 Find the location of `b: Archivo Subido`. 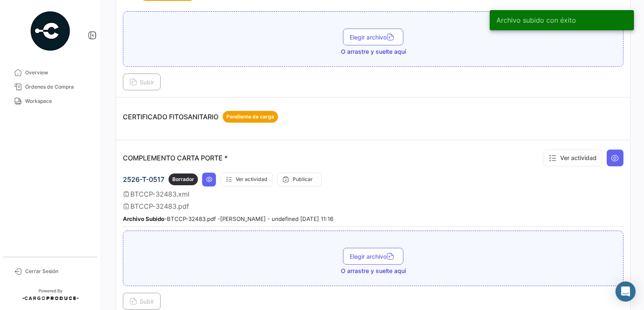

b: Archivo Subido is located at coordinates (143, 219).